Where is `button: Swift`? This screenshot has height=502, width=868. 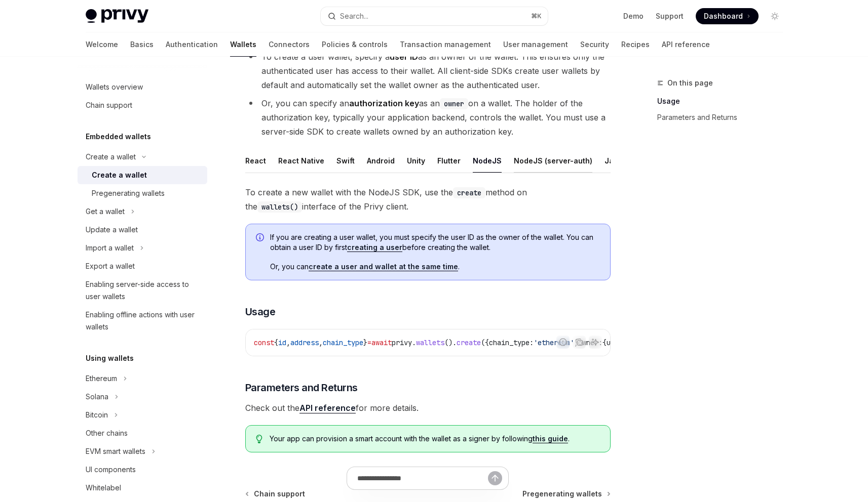 button: Swift is located at coordinates (345, 160).